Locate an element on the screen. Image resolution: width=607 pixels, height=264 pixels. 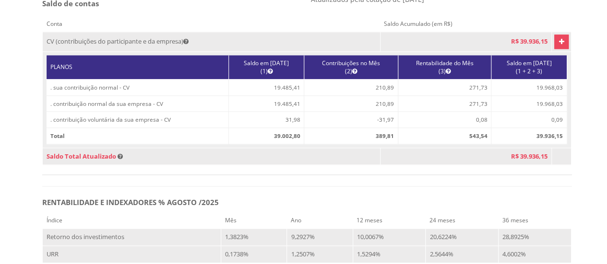
th: Ano is located at coordinates (319, 221).